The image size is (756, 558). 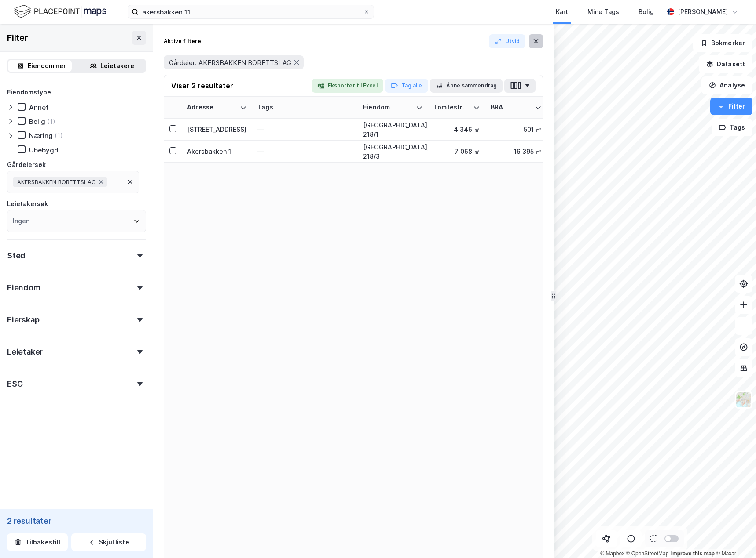 I want to click on div: Adresse, so click(x=212, y=107).